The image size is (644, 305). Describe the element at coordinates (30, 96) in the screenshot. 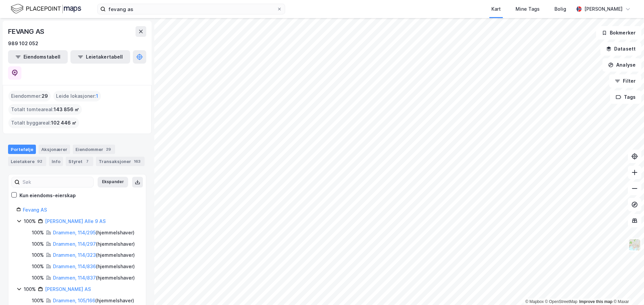

I see `div: Eiendommer :` at that location.